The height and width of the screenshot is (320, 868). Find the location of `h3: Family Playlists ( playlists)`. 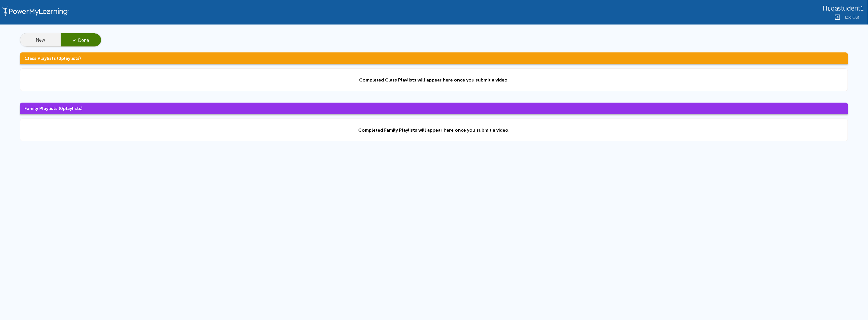

h3: Family Playlists ( playlists) is located at coordinates (434, 108).